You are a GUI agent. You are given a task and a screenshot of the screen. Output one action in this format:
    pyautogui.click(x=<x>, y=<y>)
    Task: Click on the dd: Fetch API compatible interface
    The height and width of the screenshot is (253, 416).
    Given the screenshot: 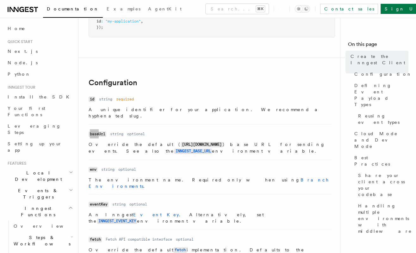 What is the action you would take?
    pyautogui.click(x=139, y=239)
    